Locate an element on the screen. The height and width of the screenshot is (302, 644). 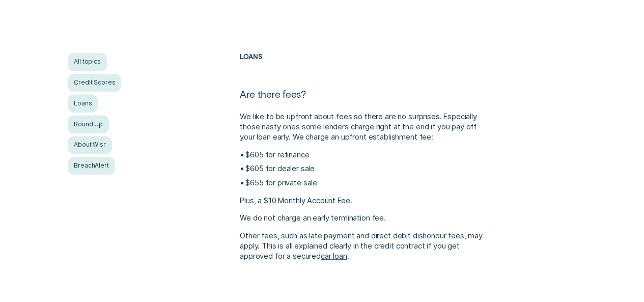
p: We like to be upfront about fees so there are no surprises. Especially those nasty ones some lend... is located at coordinates (365, 127).